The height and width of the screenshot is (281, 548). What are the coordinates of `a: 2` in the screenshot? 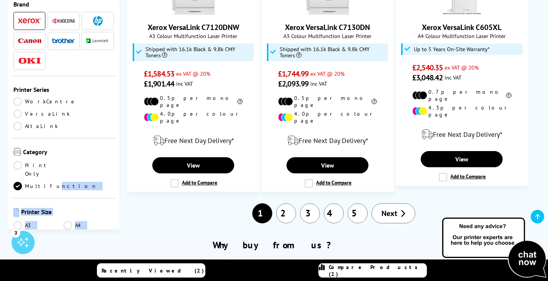 It's located at (286, 213).